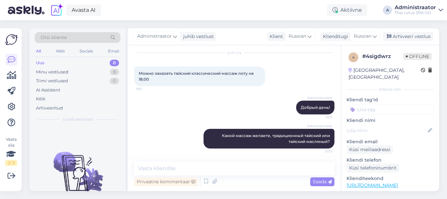 This screenshot has height=199, width=447. I want to click on div: Email, so click(114, 51).